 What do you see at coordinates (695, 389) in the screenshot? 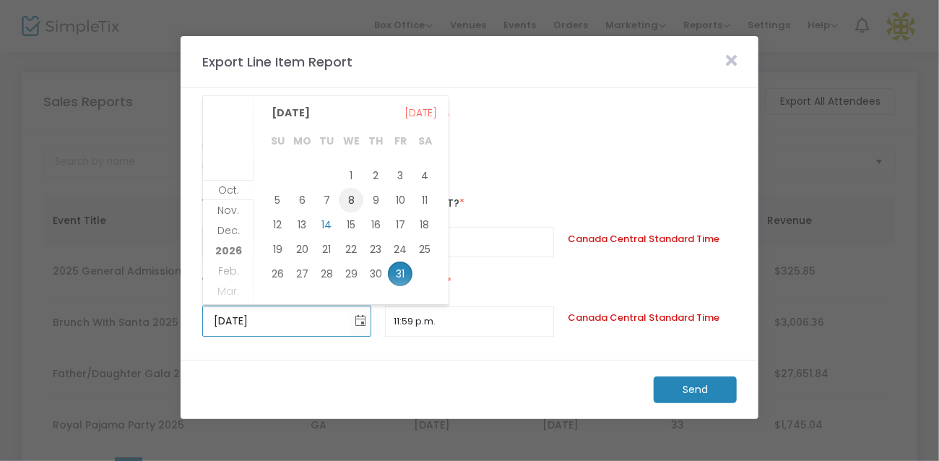
I see `m-button: Send` at bounding box center [695, 389].